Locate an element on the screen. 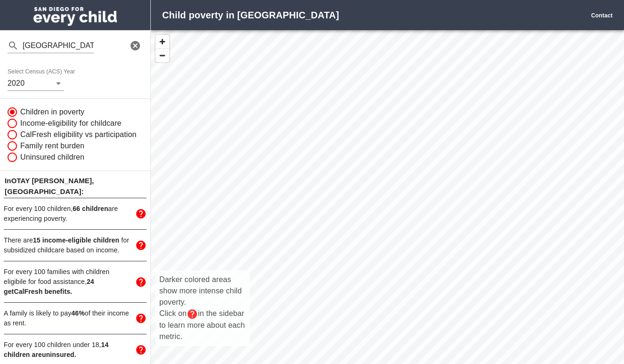 This screenshot has width=624, height=364. button: Zoom Out is located at coordinates (162, 55).